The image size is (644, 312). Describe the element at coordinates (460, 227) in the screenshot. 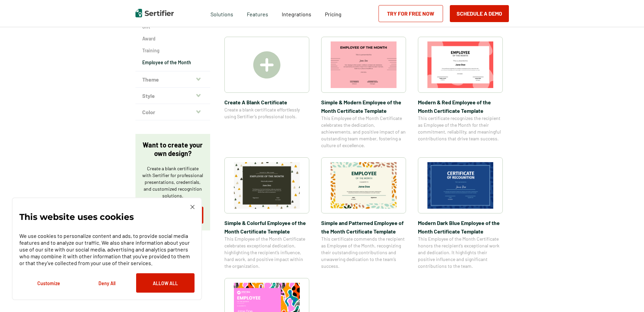

I see `span: Modern Dark Blue Employee of the Month Certificate Template` at that location.